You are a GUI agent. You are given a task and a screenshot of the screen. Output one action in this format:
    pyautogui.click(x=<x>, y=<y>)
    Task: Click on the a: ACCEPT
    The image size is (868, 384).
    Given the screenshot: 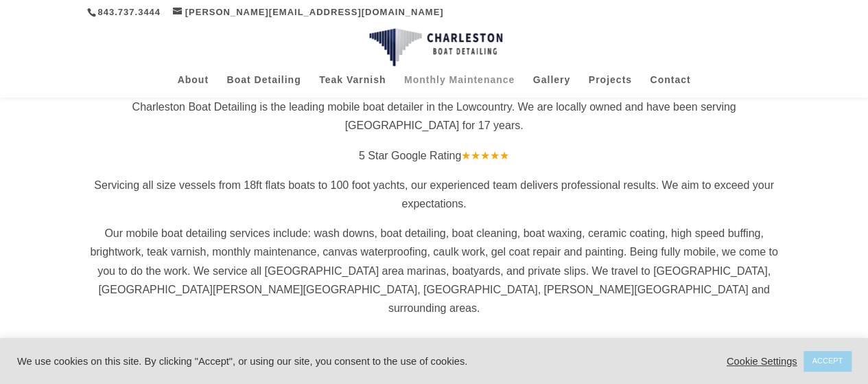 What is the action you would take?
    pyautogui.click(x=827, y=361)
    